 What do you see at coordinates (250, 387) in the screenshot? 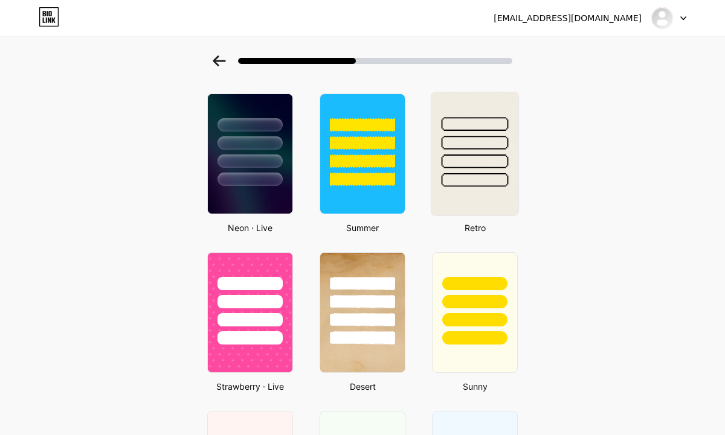
I see `div: Strawberry · Live` at bounding box center [250, 387].